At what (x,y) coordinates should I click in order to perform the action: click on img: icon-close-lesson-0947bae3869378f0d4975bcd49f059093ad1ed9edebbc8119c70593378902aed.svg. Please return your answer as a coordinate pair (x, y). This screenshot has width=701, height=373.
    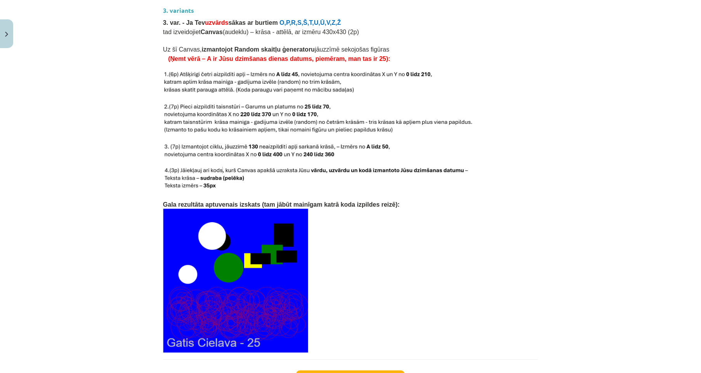
    Looking at the image, I should click on (7, 34).